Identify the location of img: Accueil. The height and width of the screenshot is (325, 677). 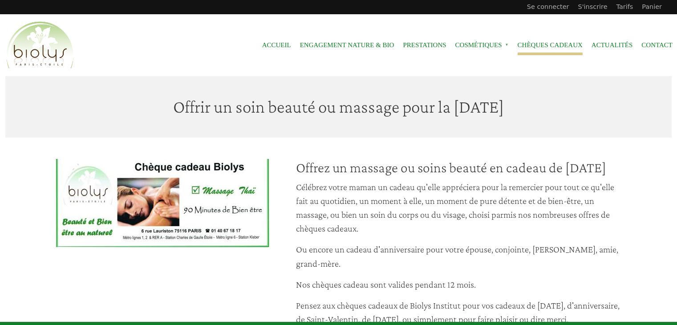
(40, 45).